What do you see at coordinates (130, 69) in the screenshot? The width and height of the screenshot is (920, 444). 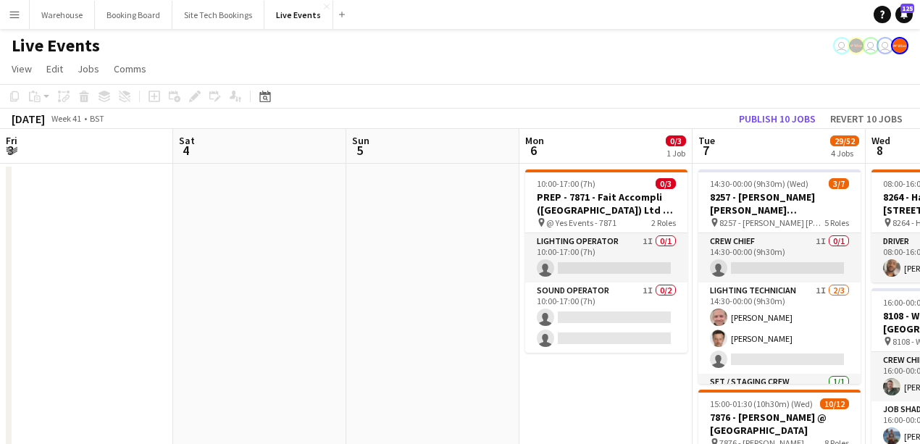 I see `span: Comms` at bounding box center [130, 69].